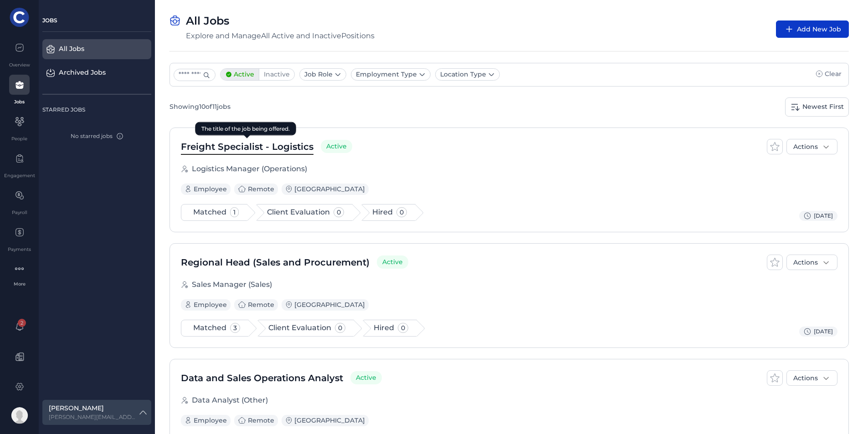 The height and width of the screenshot is (434, 868). Describe the element at coordinates (833, 74) in the screenshot. I see `span: Clear` at that location.